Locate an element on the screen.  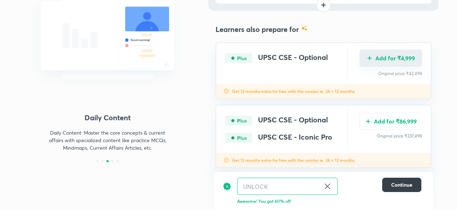
input: Have a referral code? is located at coordinates (279, 187).